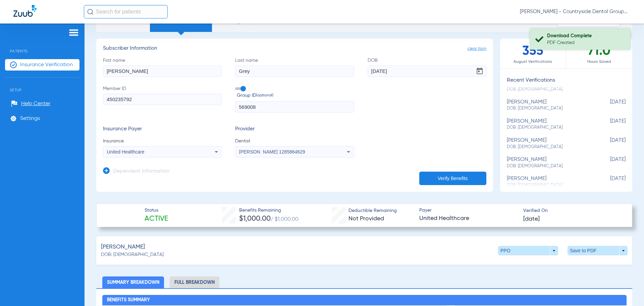 Image resolution: width=644 pixels, height=306 pixels. Describe the element at coordinates (74, 32) in the screenshot. I see `img: hamburger-icon` at that location.